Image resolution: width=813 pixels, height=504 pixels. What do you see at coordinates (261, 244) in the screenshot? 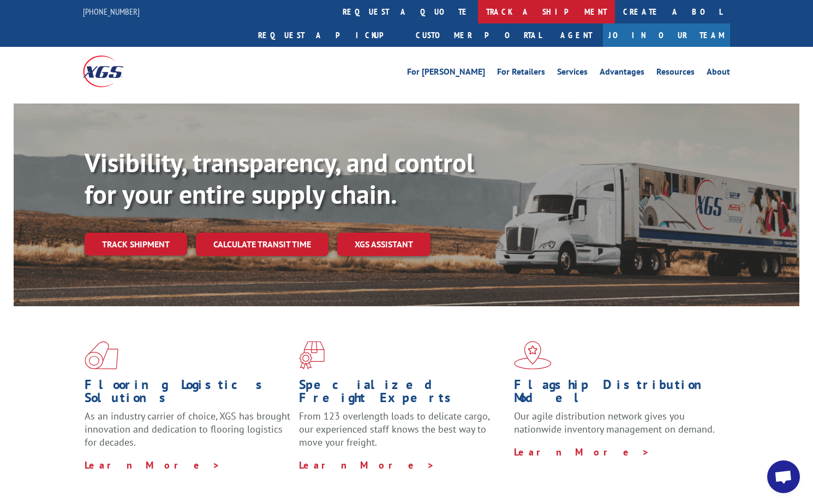
I see `a: Calculate transit time` at bounding box center [261, 244].